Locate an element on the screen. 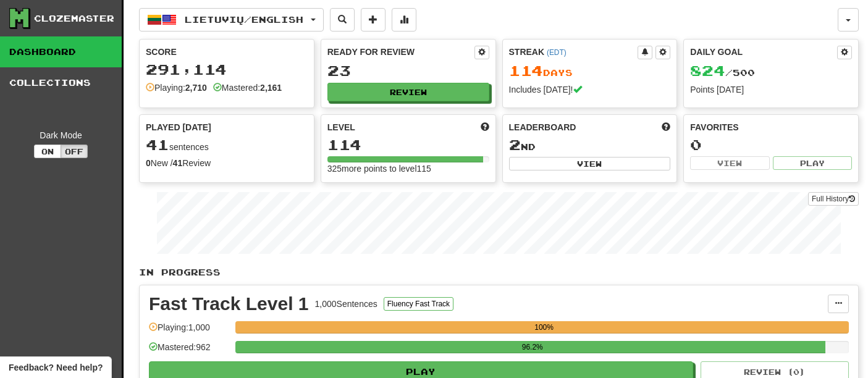  div: Mastered: 962 is located at coordinates (189, 351).